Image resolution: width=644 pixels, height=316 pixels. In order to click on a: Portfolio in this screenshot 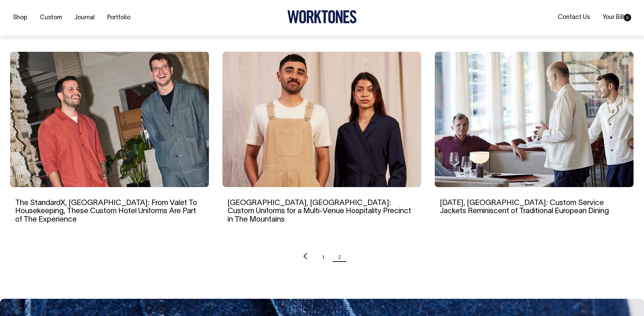, I will do `click(119, 18)`.